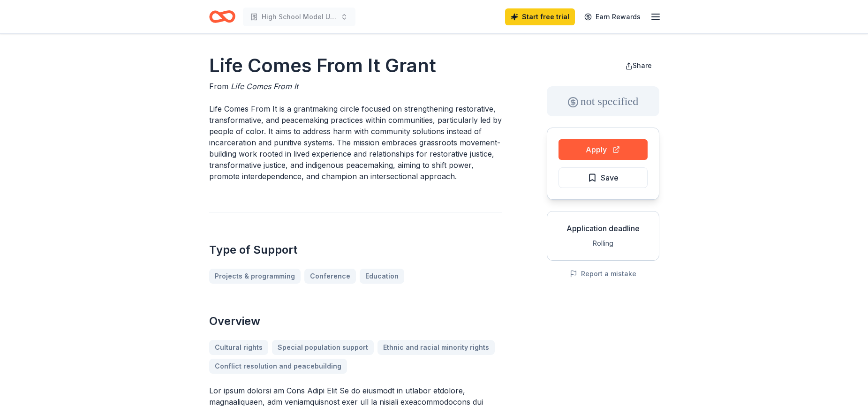 This screenshot has height=407, width=868. What do you see at coordinates (355, 143) in the screenshot?
I see `p: Life Comes From It is a grantmaking circle focused on strengthening restorative, transformative, ...` at bounding box center [355, 143].